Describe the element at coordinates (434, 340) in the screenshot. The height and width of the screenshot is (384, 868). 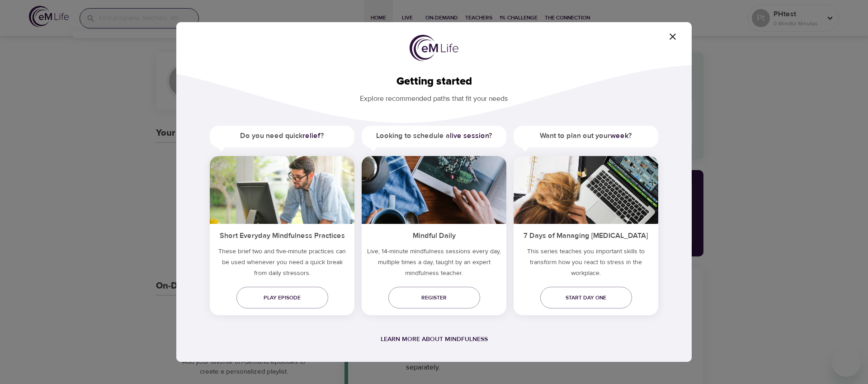
I see `span: Learn more about mindfulness` at that location.